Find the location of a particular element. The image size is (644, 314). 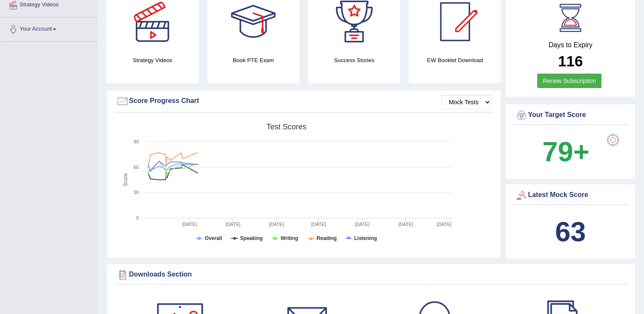

b: 63 is located at coordinates (570, 231).